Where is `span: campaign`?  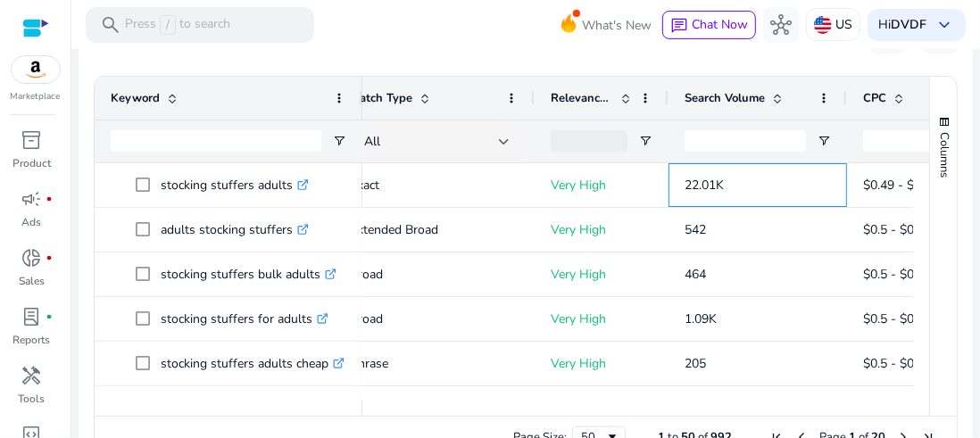 span: campaign is located at coordinates (33, 199).